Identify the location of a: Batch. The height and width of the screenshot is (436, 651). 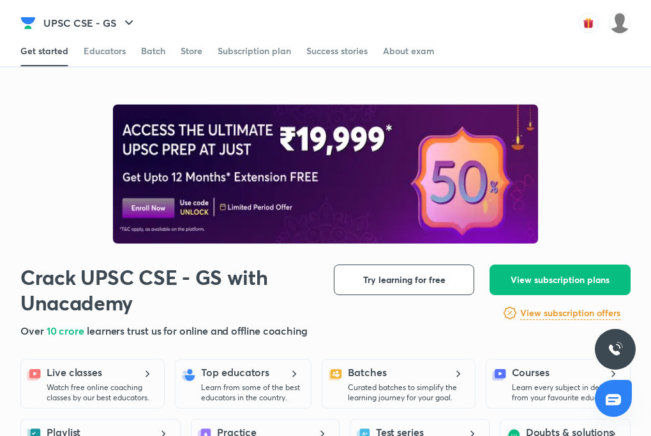
(153, 51).